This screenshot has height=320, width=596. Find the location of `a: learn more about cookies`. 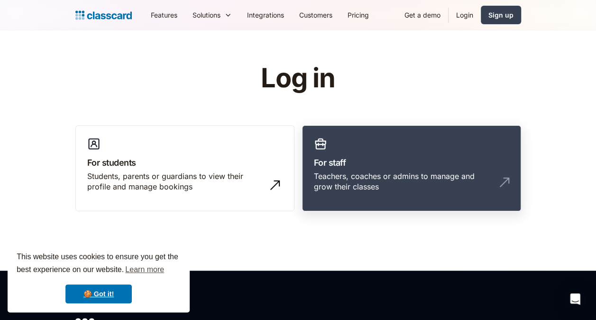

a: learn more about cookies is located at coordinates (145, 269).